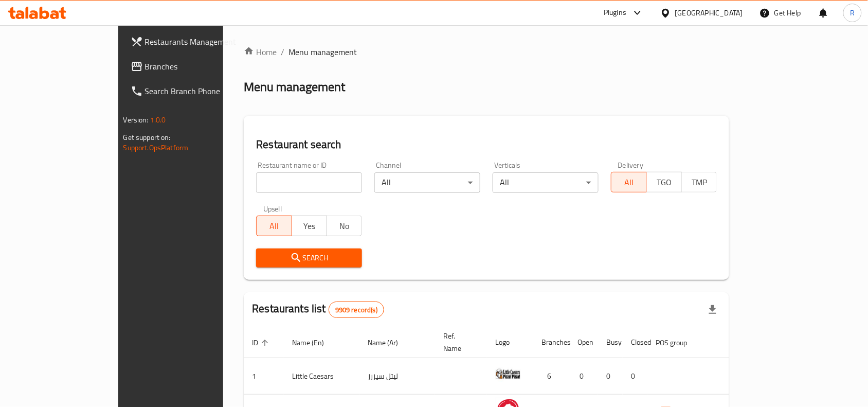  What do you see at coordinates (147, 137) in the screenshot?
I see `span: Get support on:` at bounding box center [147, 137].